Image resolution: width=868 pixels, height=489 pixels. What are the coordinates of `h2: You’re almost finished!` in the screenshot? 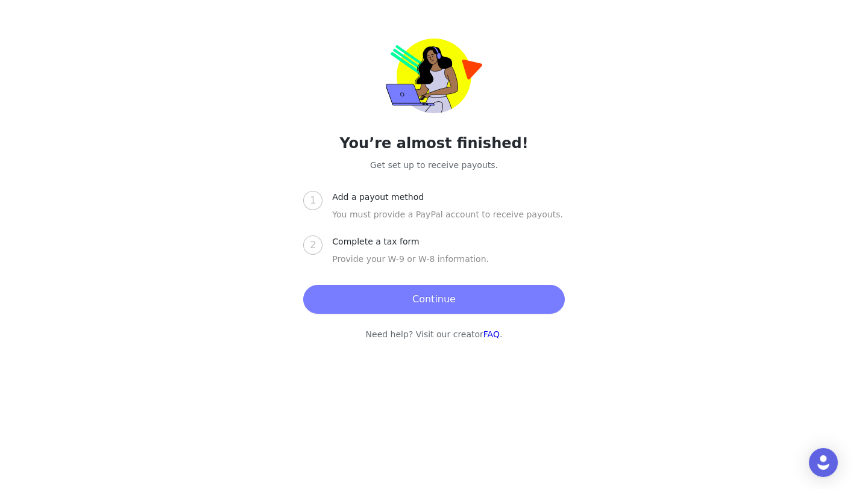 It's located at (434, 143).